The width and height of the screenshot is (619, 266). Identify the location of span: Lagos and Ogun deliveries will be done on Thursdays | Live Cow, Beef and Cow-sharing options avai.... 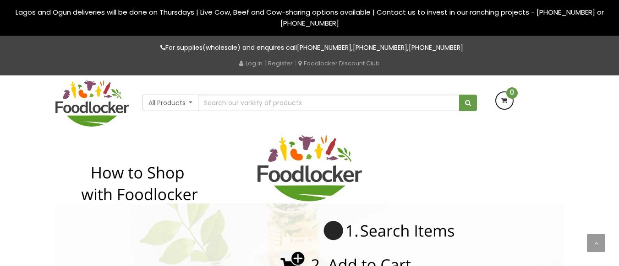
(310, 17).